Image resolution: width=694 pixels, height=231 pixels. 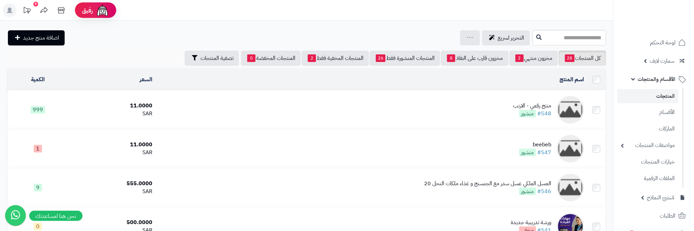 What do you see at coordinates (451, 58) in the screenshot?
I see `span: 8` at bounding box center [451, 58].